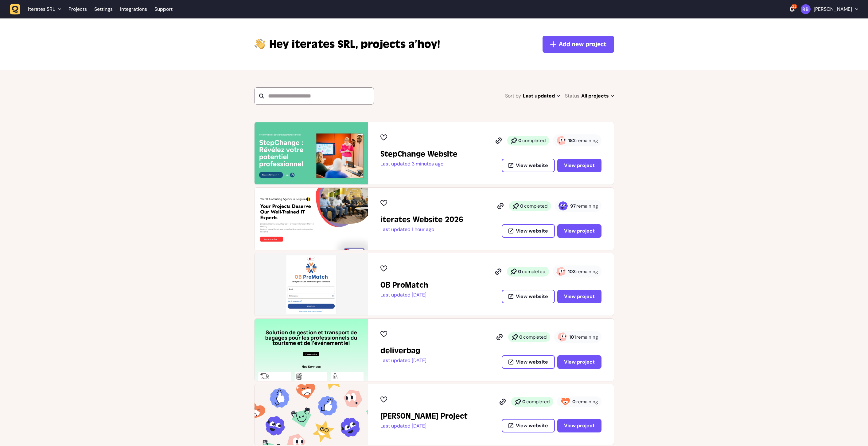 The image size is (868, 446). I want to click on button: Add new project, so click(578, 45).